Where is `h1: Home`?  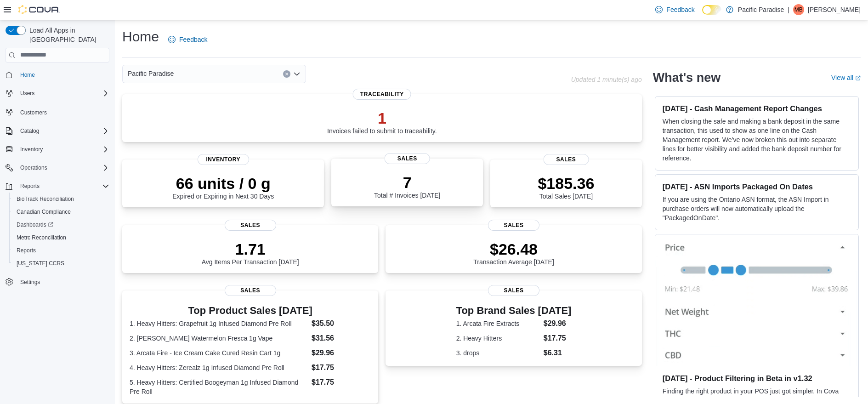 h1: Home is located at coordinates (141, 37).